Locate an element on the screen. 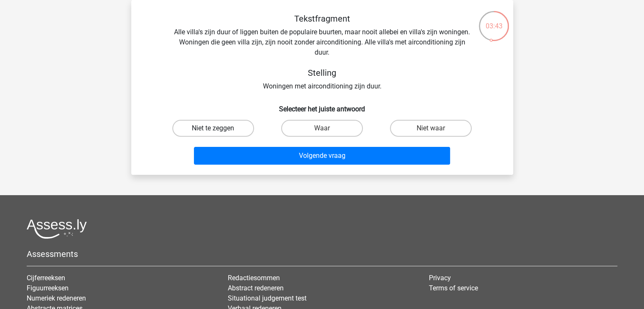 The image size is (644, 309). a: Figuurreeksen is located at coordinates (48, 288).